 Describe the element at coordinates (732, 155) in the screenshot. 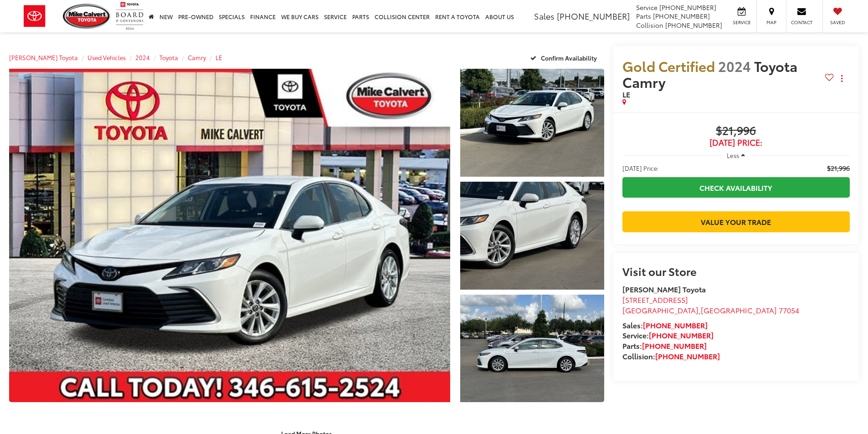

I see `span: Less` at that location.